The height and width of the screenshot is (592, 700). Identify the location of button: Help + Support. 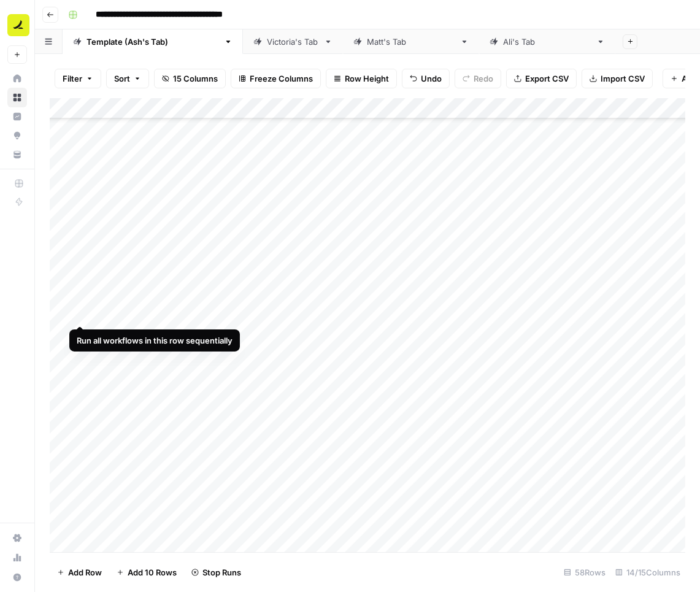
(17, 577).